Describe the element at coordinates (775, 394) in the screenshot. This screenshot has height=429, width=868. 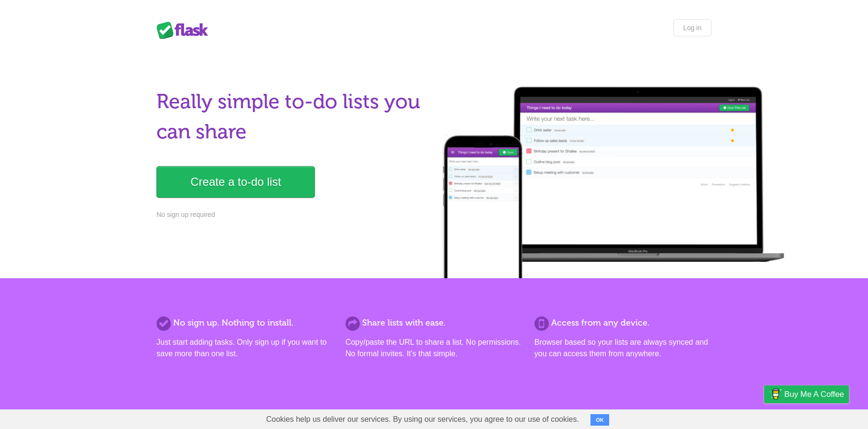
I see `img: Buy me a coffee` at that location.